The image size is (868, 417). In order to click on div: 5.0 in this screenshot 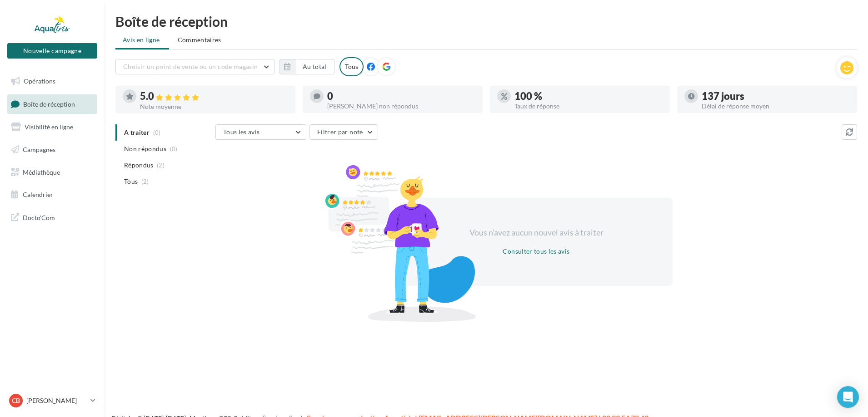, I will do `click(214, 96)`.